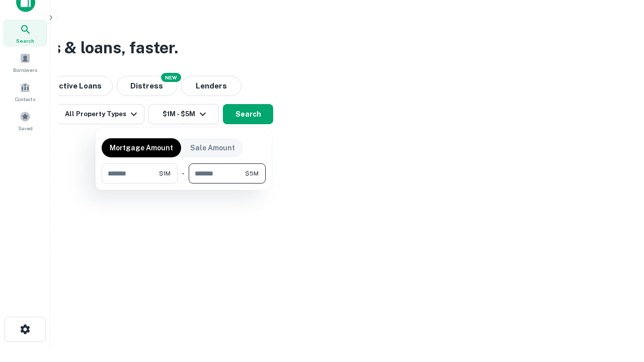 This screenshot has width=644, height=362. What do you see at coordinates (142, 148) in the screenshot?
I see `p: Mortgage Amount` at bounding box center [142, 148].